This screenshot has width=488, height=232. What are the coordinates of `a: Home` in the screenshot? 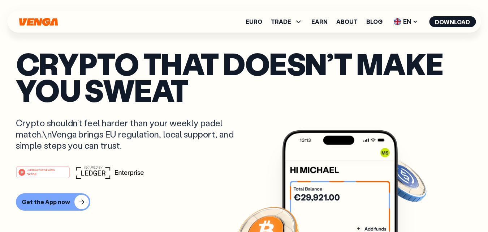 It's located at (38, 22).